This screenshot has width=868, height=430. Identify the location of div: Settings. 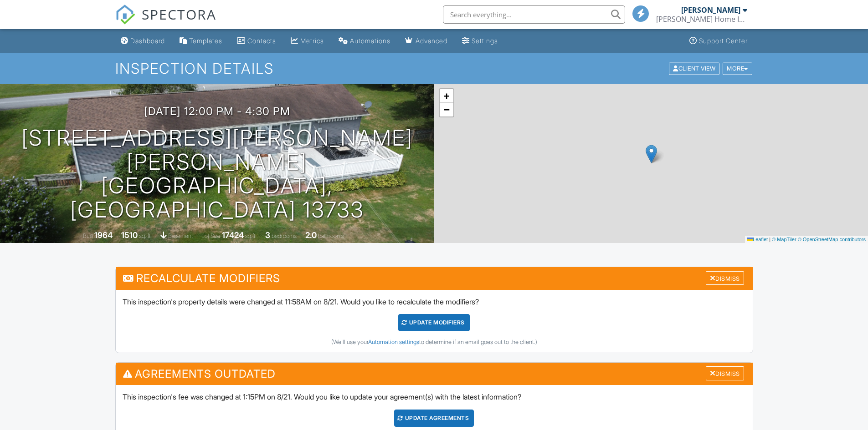
(485, 40).